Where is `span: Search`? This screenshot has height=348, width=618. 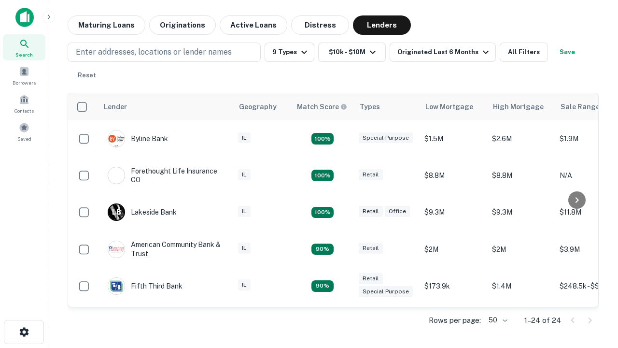
span: Search is located at coordinates (24, 55).